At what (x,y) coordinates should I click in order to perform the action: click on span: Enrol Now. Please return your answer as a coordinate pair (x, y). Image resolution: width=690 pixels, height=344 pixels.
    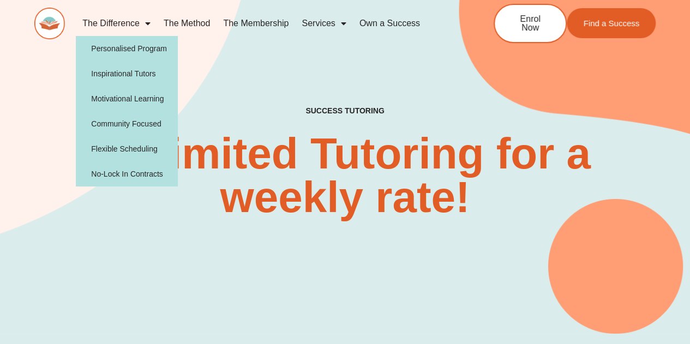
    Looking at the image, I should click on (530, 23).